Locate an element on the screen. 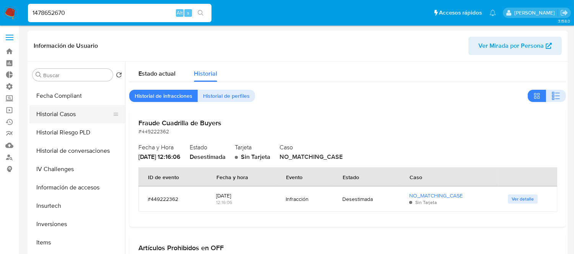 The width and height of the screenshot is (574, 254). button: Inversiones is located at coordinates (77, 224).